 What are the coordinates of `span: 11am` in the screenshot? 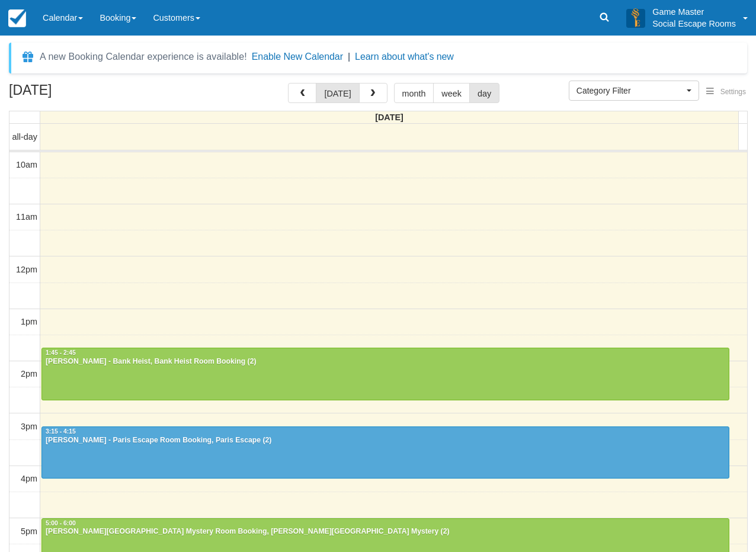 It's located at (27, 217).